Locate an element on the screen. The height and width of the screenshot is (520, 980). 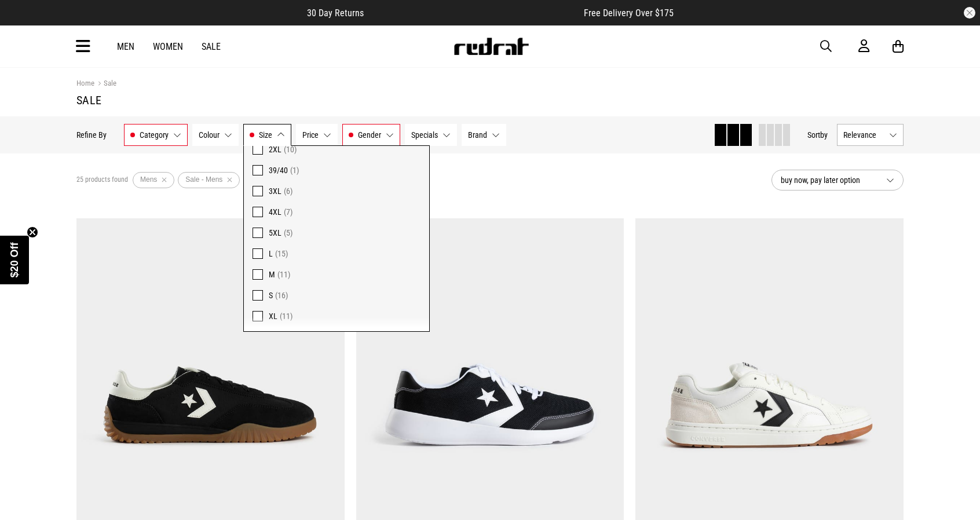
button: Sortby is located at coordinates (817, 135).